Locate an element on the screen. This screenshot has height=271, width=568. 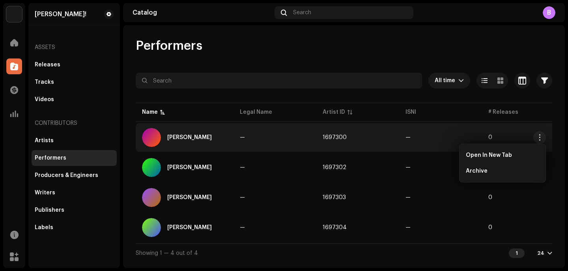
re-m-nav-item: Tracks is located at coordinates (74, 82).